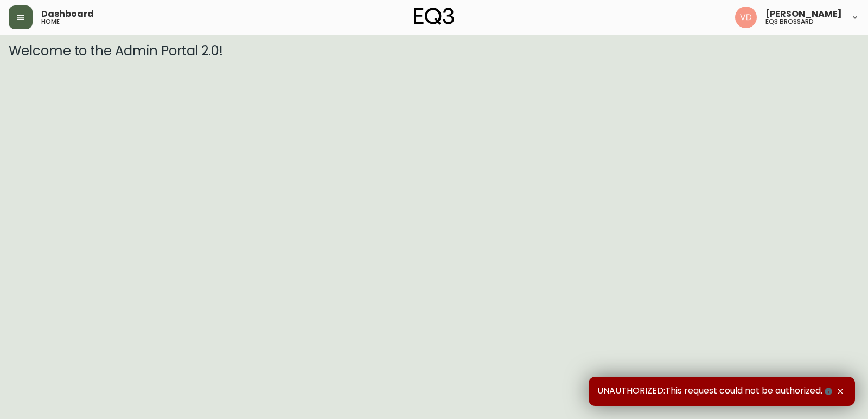 This screenshot has width=868, height=419. What do you see at coordinates (789, 21) in the screenshot?
I see `h5: eq3 brossard` at bounding box center [789, 21].